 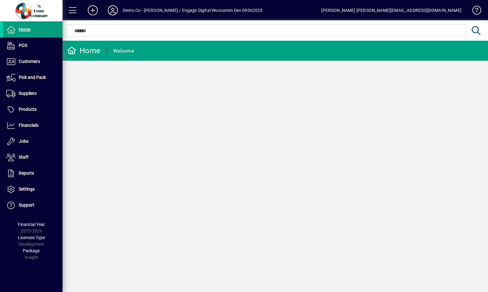 I want to click on span: Financial Year, so click(x=31, y=224).